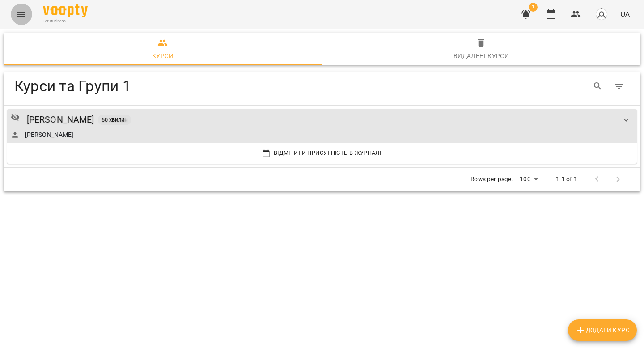  Describe the element at coordinates (187, 86) in the screenshot. I see `h4: Курси та Групи 1` at that location.